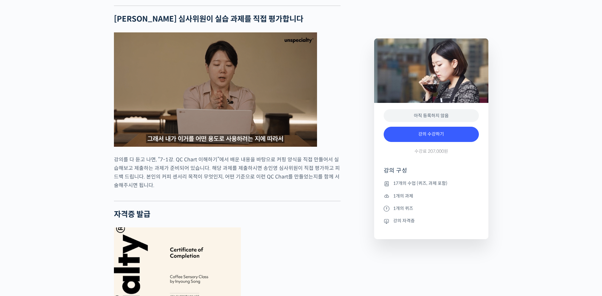 This screenshot has width=602, height=296. What do you see at coordinates (62, 213) in the screenshot?
I see `span: 대화` at bounding box center [62, 213].